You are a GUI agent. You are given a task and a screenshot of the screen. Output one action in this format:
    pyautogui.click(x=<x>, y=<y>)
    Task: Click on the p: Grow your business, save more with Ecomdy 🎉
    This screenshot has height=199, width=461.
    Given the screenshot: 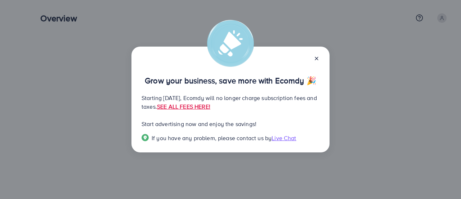 What is the action you would take?
    pyautogui.click(x=231, y=80)
    